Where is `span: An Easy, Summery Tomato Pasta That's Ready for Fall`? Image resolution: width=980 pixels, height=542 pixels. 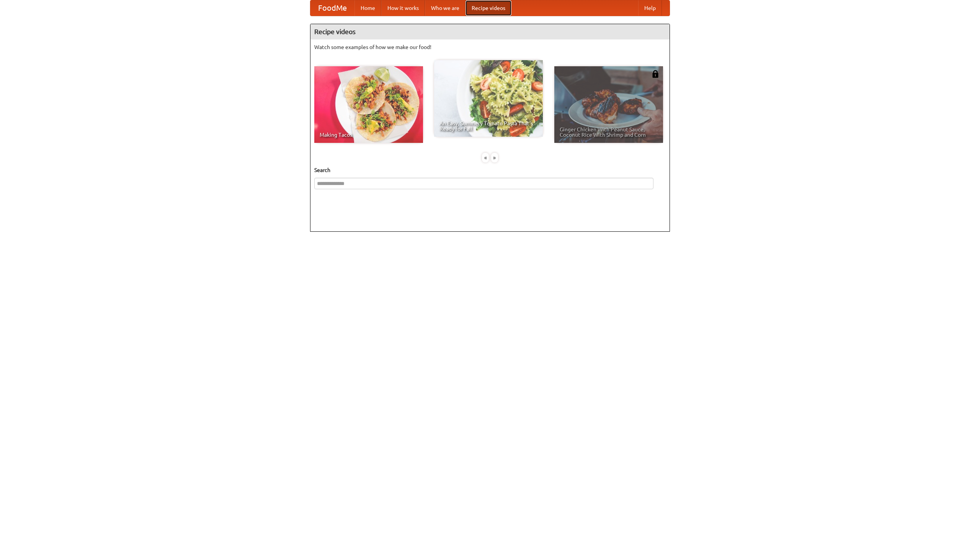 span: An Easy, Summery Tomato Pasta That's Ready for Fall is located at coordinates (488, 126).